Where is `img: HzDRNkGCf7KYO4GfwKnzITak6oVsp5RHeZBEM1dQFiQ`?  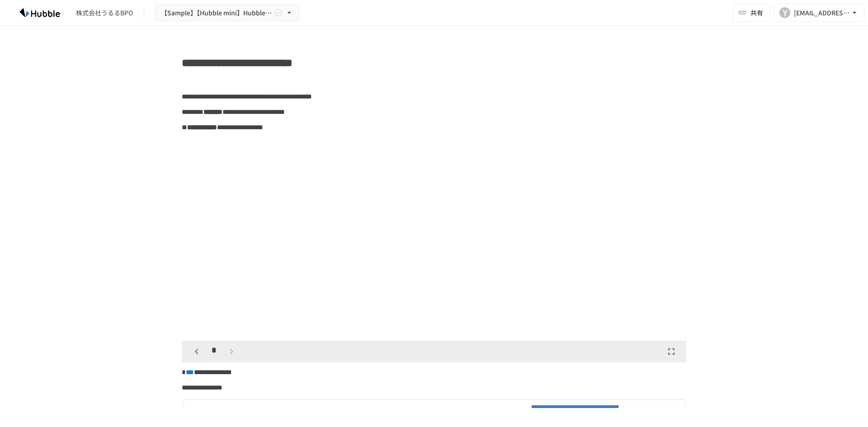 img: HzDRNkGCf7KYO4GfwKnzITak6oVsp5RHeZBEM1dQFiQ is located at coordinates (40, 13).